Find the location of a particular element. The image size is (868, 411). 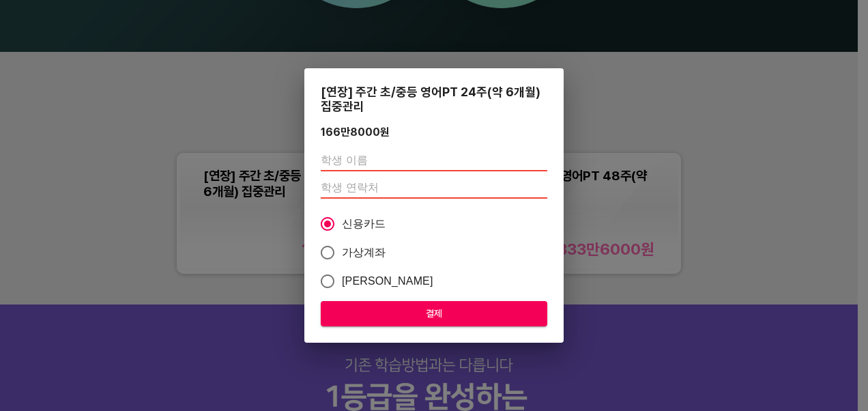

span: 결제 is located at coordinates (434, 313).